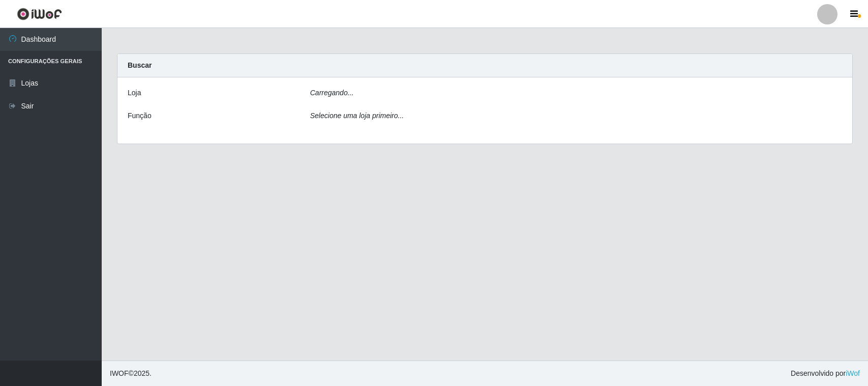  Describe the element at coordinates (139, 116) in the screenshot. I see `label: Função` at that location.